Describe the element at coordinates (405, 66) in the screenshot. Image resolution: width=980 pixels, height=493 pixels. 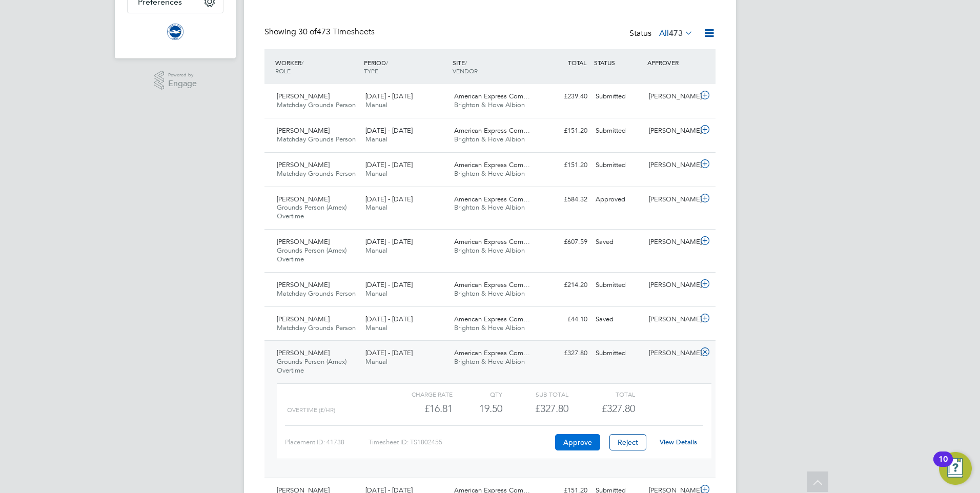
I see `div: PERIOD` at that location.